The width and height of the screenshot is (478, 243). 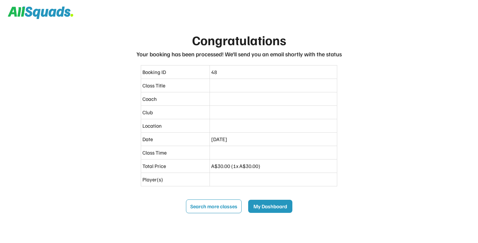 I want to click on div: Club, so click(x=175, y=112).